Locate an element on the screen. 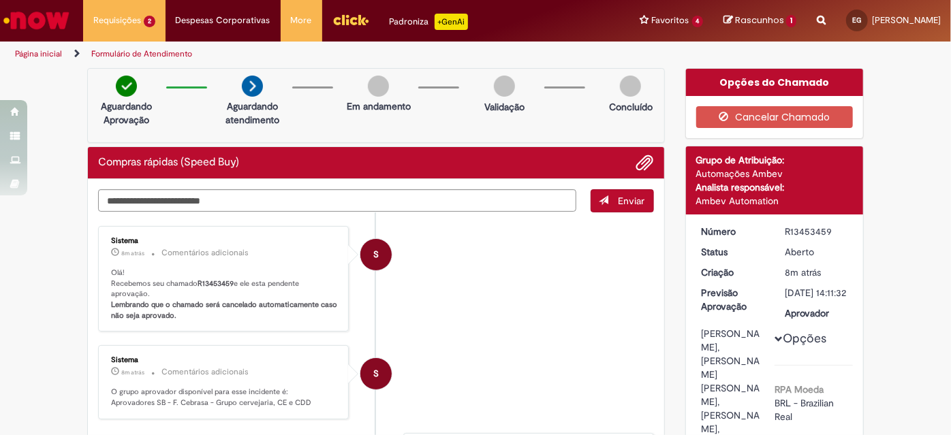  div: Grupo de Atribuição: is located at coordinates (775, 160).